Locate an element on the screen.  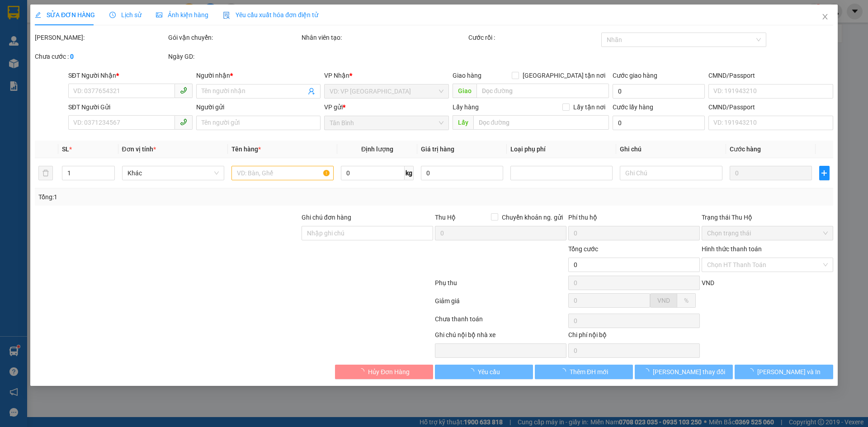
span: Khác is located at coordinates (173, 173).